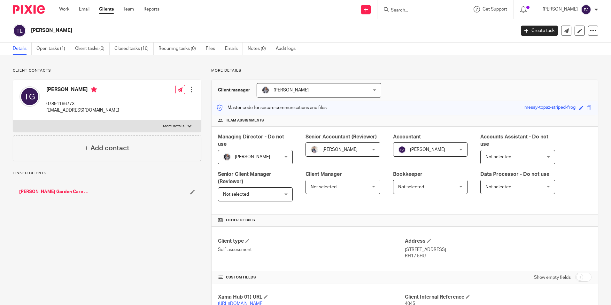 Image resolution: width=611 pixels, height=305 pixels. What do you see at coordinates (245, 121) in the screenshot?
I see `span: Team assignments` at bounding box center [245, 121].